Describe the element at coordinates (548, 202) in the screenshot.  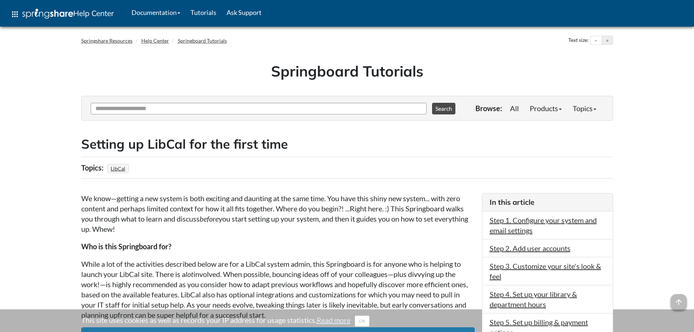
I see `h3: In this article` at that location.